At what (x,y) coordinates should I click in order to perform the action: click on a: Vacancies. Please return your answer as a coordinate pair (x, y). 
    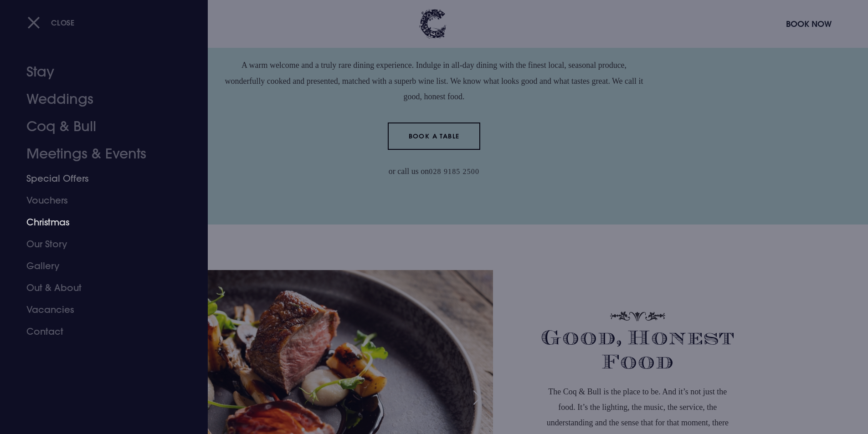
    Looking at the image, I should click on (98, 309).